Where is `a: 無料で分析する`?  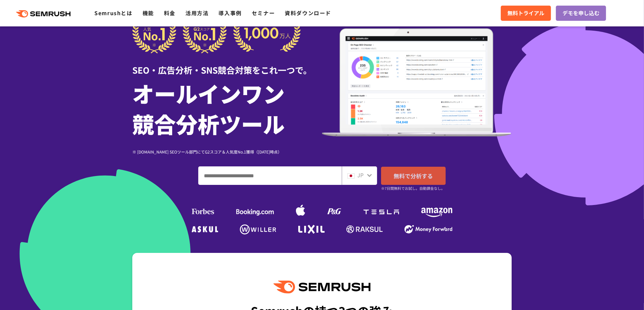
a: 無料で分析する is located at coordinates (413, 176).